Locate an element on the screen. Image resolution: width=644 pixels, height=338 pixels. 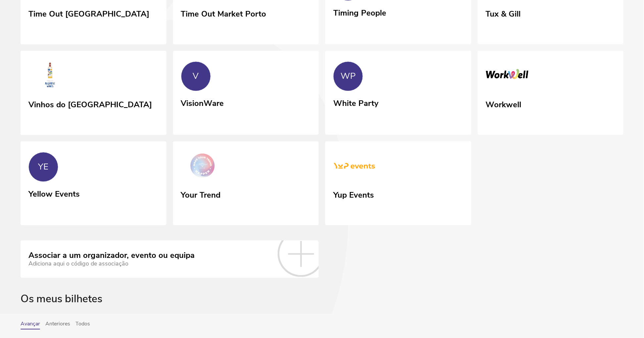
div: WP is located at coordinates (348, 76).